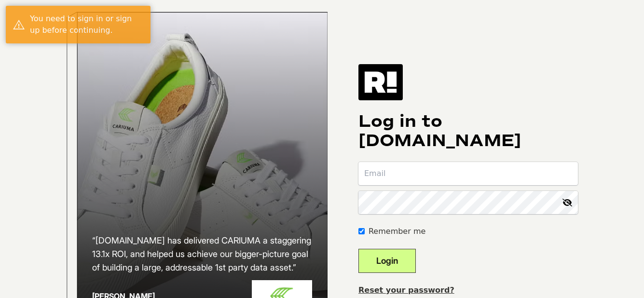 The image size is (644, 298). What do you see at coordinates (380, 82) in the screenshot?
I see `img: Retention.com` at bounding box center [380, 82].